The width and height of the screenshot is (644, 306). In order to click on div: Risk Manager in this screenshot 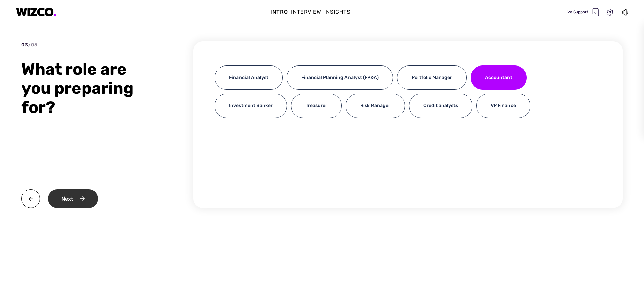, I will do `click(375, 106)`.